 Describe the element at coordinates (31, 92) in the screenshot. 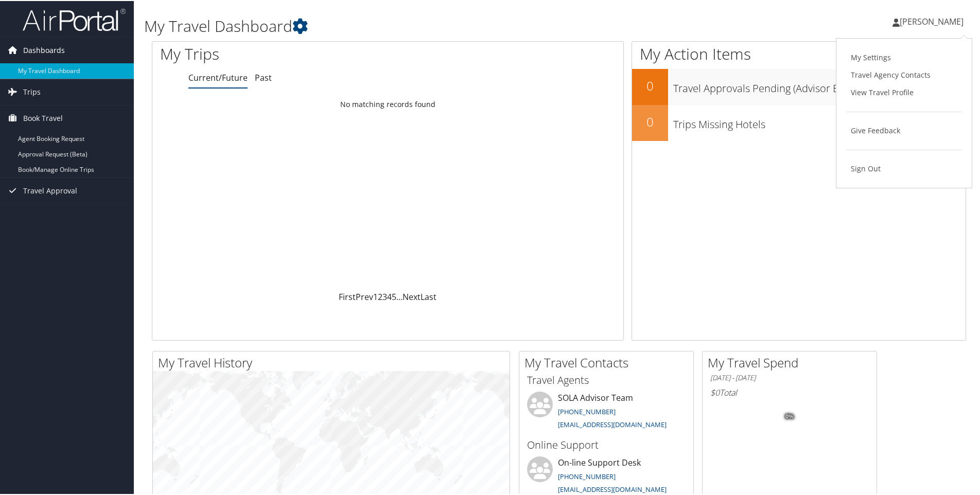

I see `span: Trips` at that location.